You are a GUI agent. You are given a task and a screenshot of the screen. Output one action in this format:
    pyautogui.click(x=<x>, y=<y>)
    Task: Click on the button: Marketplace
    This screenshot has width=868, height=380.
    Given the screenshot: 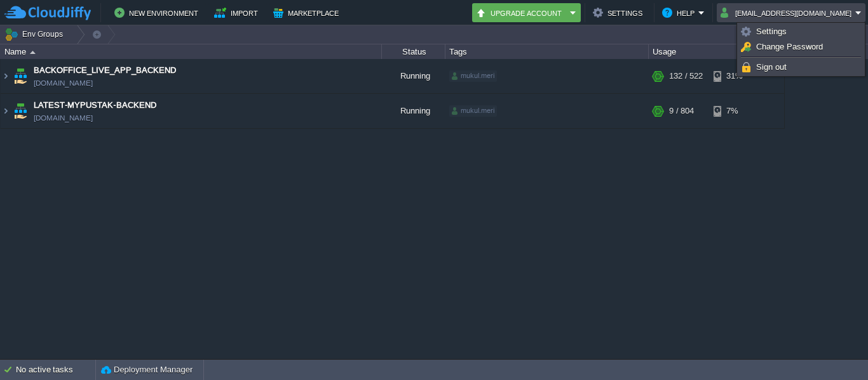 What is the action you would take?
    pyautogui.click(x=308, y=13)
    